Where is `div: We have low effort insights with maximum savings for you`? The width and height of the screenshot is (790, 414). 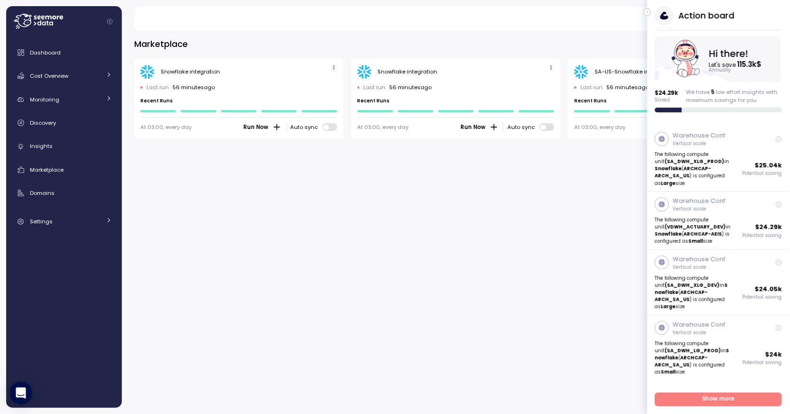
div: We have low effort insights with maximum savings for you is located at coordinates (734, 96).